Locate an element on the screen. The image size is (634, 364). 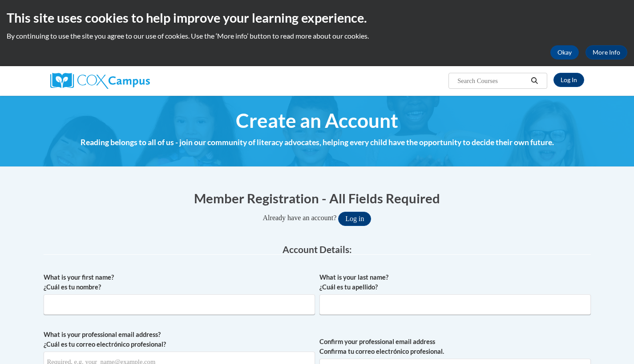
h2: This site uses cookies to help improve your learning experience. is located at coordinates (316, 17).